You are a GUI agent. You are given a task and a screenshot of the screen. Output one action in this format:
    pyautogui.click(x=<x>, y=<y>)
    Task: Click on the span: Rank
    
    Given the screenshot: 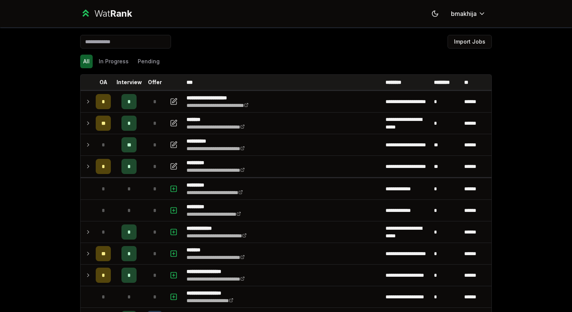 What is the action you would take?
    pyautogui.click(x=121, y=13)
    